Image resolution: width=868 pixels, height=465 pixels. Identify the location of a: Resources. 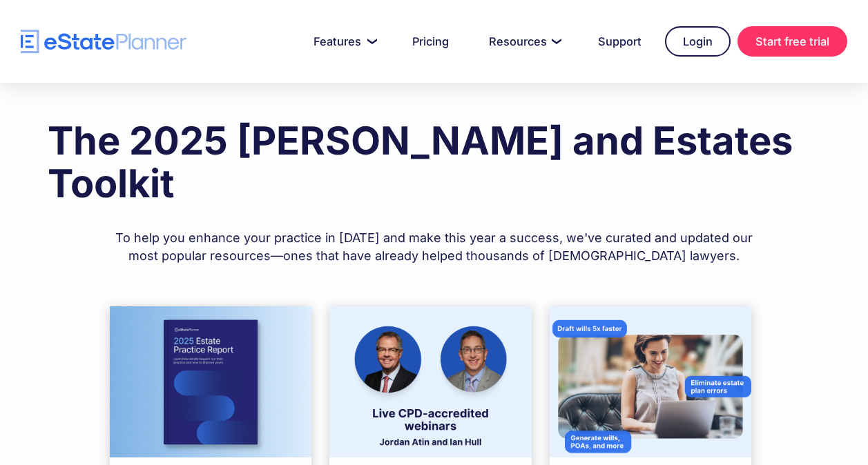
(524, 42).